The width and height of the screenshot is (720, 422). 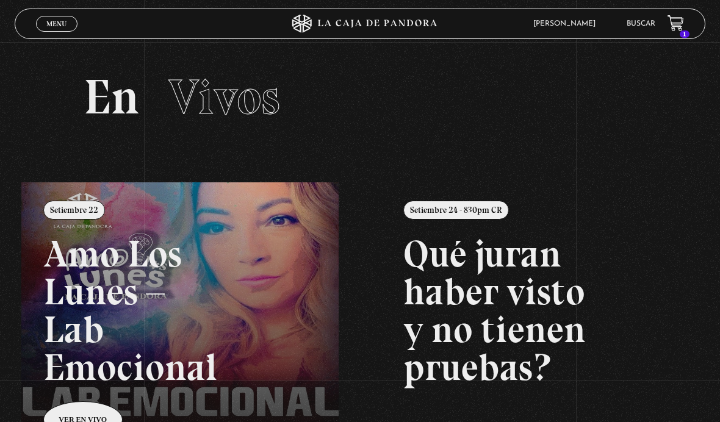 What do you see at coordinates (57, 35) in the screenshot?
I see `span: Cerrar` at bounding box center [57, 35].